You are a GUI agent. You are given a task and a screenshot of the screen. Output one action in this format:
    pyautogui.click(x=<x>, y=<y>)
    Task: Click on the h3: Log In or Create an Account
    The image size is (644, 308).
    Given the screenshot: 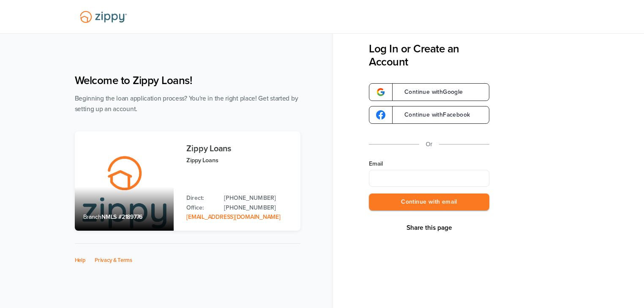 What is the action you would take?
    pyautogui.click(x=429, y=55)
    